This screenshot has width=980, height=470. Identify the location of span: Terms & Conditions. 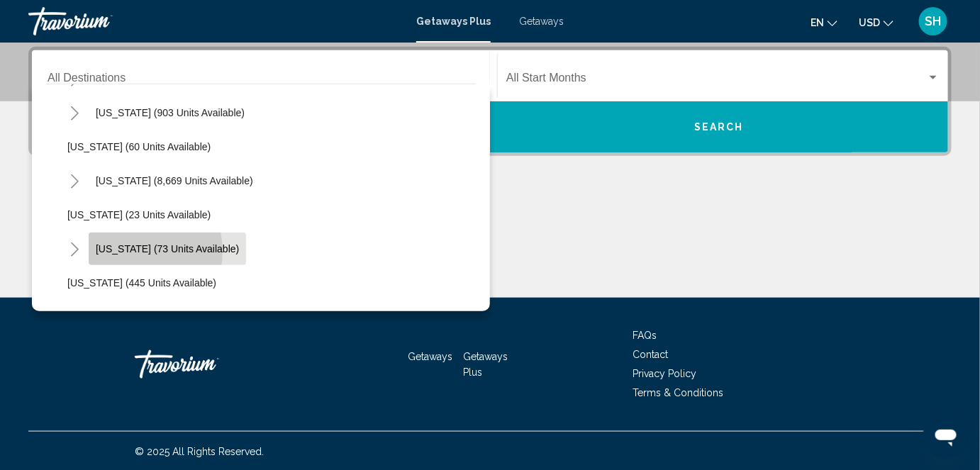
(678, 393).